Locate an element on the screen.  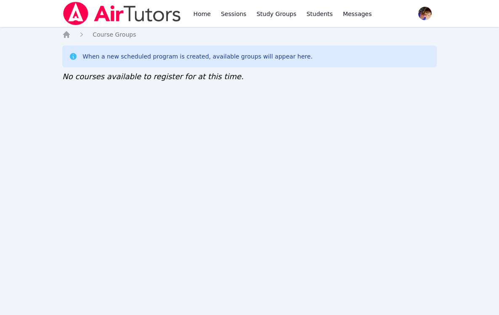
span: Messages is located at coordinates (357, 14).